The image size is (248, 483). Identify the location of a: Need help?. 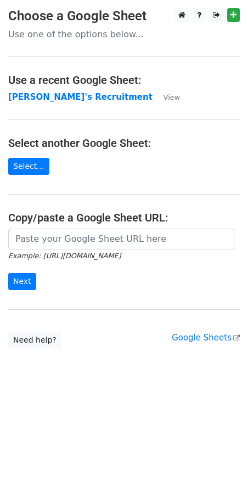
(35, 340).